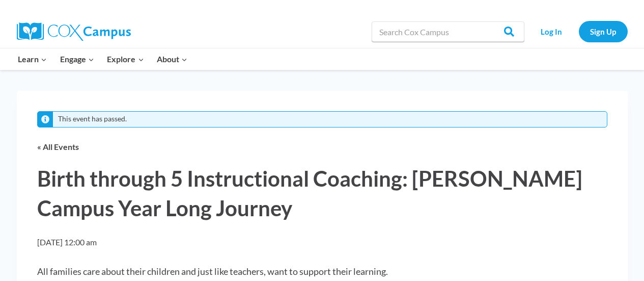  What do you see at coordinates (74, 32) in the screenshot?
I see `img: Cox Campus` at bounding box center [74, 32].